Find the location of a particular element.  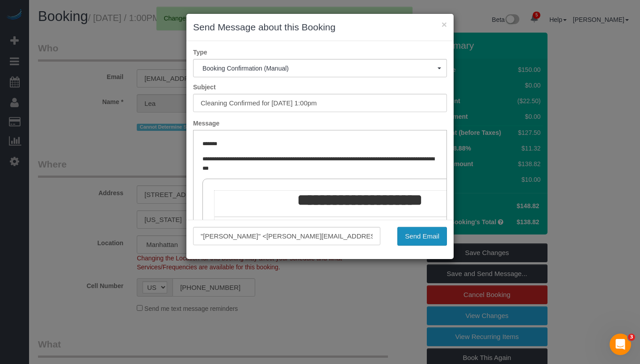

span: Booking Confirmation (Manual) is located at coordinates (320, 68).